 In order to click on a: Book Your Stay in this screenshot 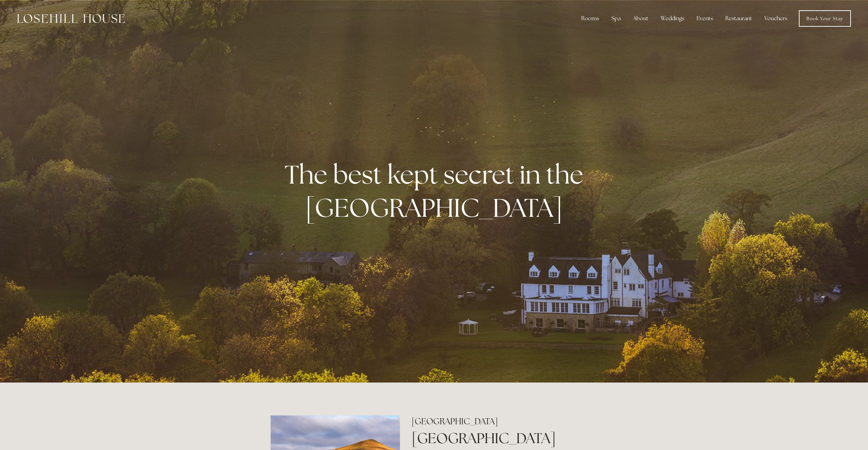, I will do `click(825, 18)`.